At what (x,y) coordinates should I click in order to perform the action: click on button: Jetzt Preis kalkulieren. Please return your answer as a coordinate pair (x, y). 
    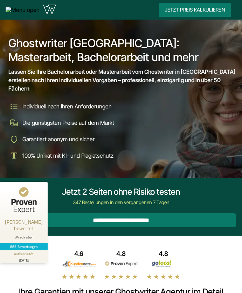
    Looking at the image, I should click on (195, 10).